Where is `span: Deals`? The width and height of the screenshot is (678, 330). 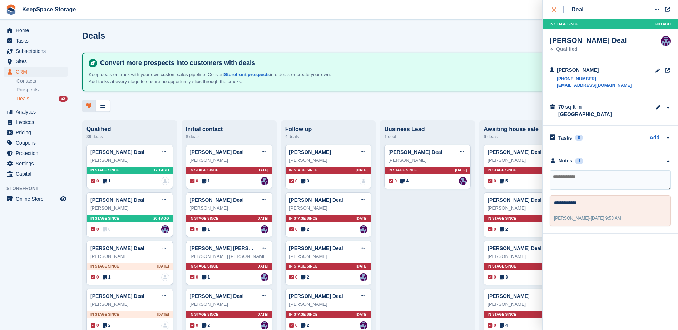 span: Deals is located at coordinates (23, 99).